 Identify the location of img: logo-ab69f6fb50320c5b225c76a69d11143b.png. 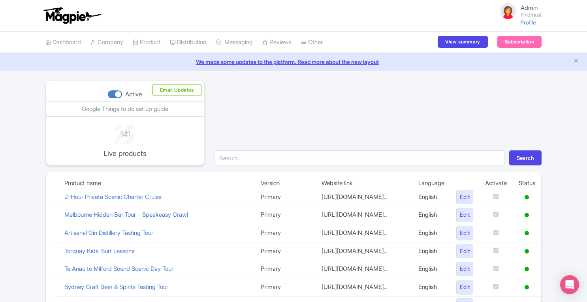
(72, 15).